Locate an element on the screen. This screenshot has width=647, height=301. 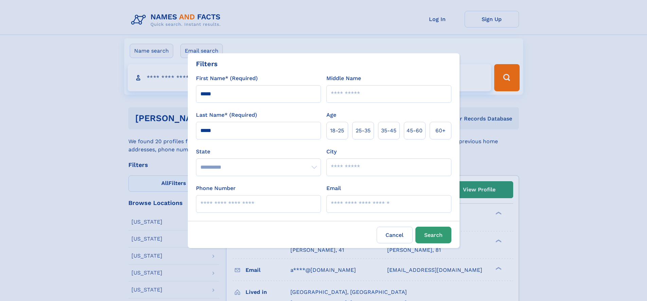
span: 35‑45 is located at coordinates (389, 131).